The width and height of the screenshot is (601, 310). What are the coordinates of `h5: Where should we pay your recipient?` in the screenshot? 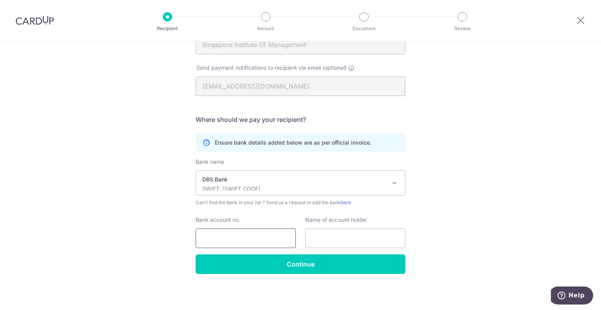 It's located at (301, 119).